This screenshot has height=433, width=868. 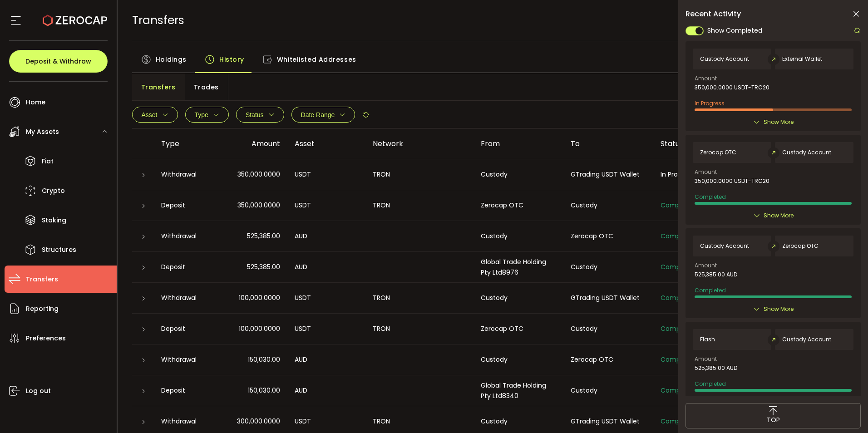 I want to click on span: Reporting, so click(x=43, y=309).